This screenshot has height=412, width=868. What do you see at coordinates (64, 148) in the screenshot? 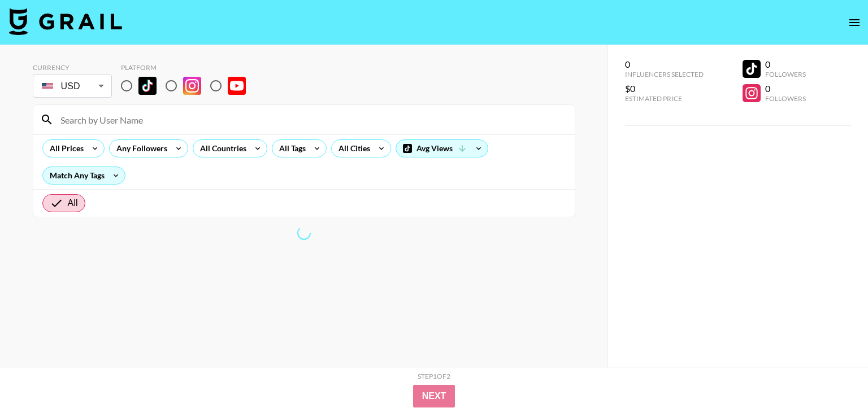
I see `div: All Prices` at bounding box center [64, 148].